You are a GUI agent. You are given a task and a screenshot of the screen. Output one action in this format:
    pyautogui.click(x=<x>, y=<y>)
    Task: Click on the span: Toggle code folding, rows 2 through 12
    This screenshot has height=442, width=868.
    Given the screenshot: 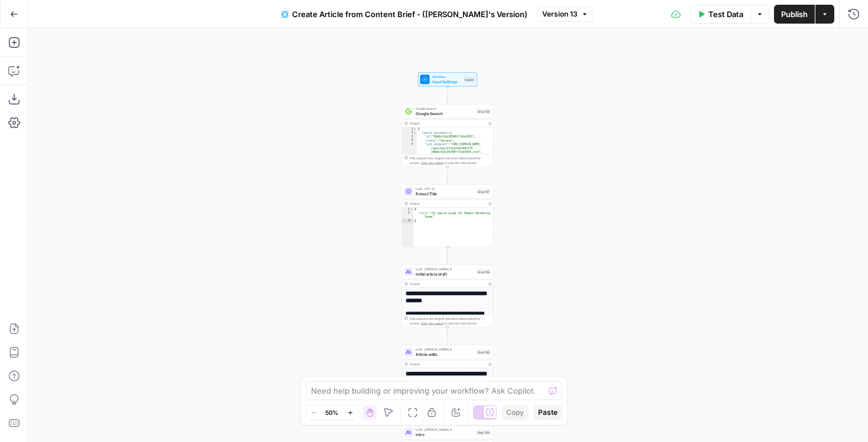 What is the action you would take?
    pyautogui.click(x=415, y=133)
    